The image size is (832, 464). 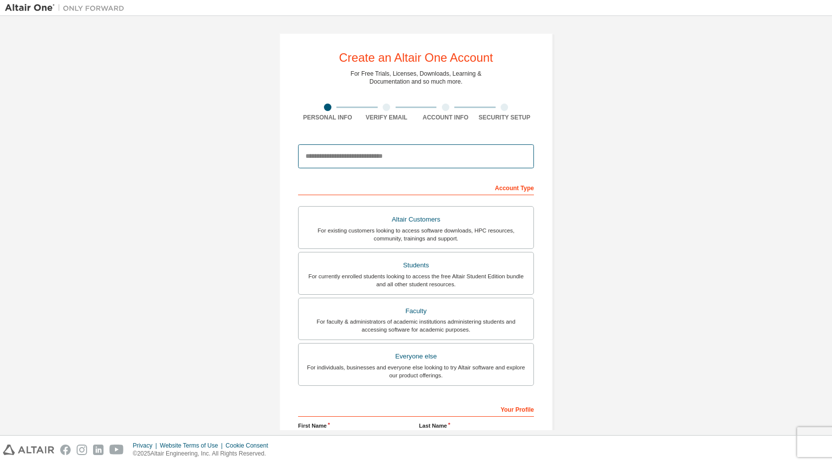 What do you see at coordinates (28, 450) in the screenshot?
I see `img: altair_logo.svg` at bounding box center [28, 450].